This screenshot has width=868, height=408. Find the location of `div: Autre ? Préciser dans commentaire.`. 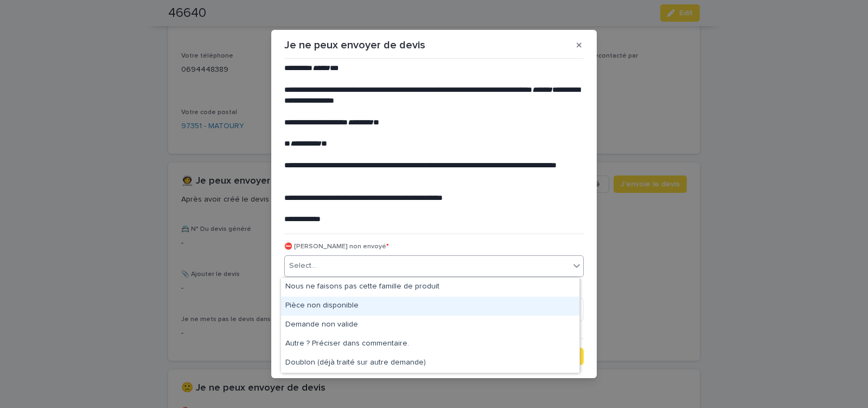

div: Autre ? Préciser dans commentaire. is located at coordinates (430, 344).